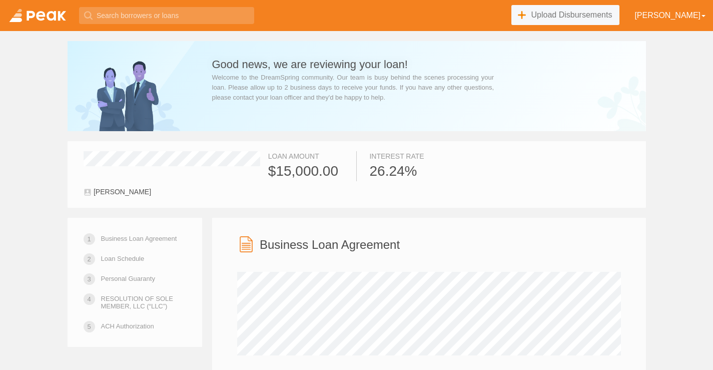 This screenshot has height=370, width=713. Describe the element at coordinates (144, 302) in the screenshot. I see `a: RESOLUTION OF SOLE MEMBER, LLC (“LLC”)` at that location.